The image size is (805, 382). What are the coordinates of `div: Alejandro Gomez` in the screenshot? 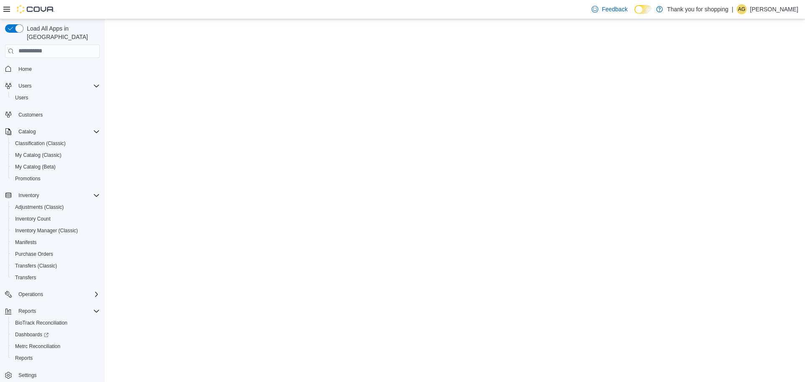 It's located at (741, 9).